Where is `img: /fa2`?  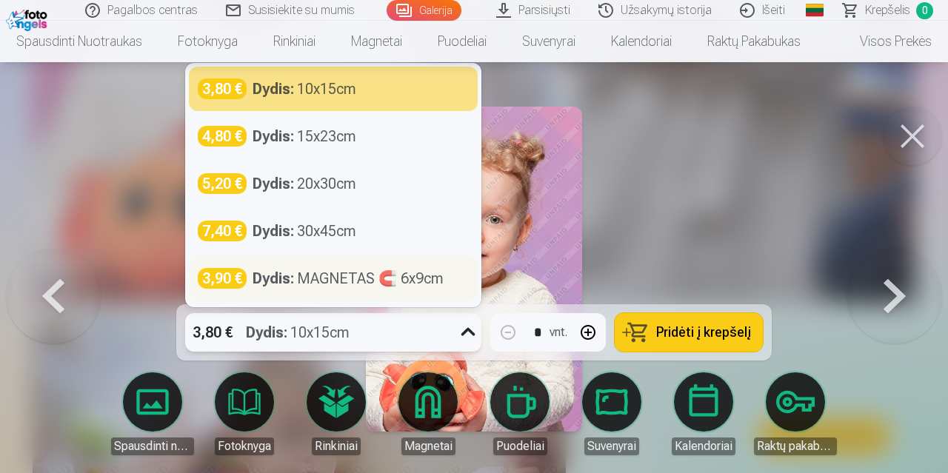
img: /fa2 is located at coordinates (28, 19).